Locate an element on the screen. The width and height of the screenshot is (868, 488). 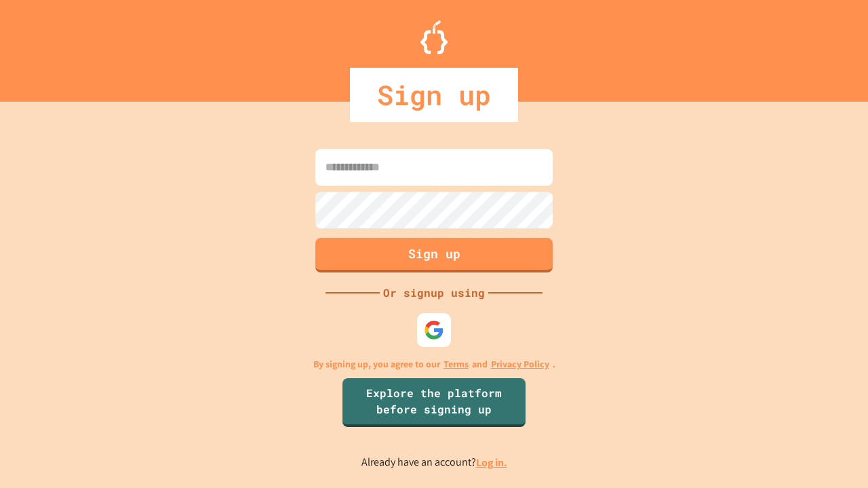
img: google-icon.svg is located at coordinates (434, 330).